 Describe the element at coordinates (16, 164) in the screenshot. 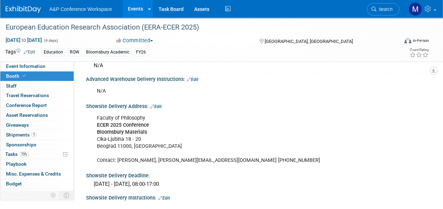

I see `span: Playbook` at that location.